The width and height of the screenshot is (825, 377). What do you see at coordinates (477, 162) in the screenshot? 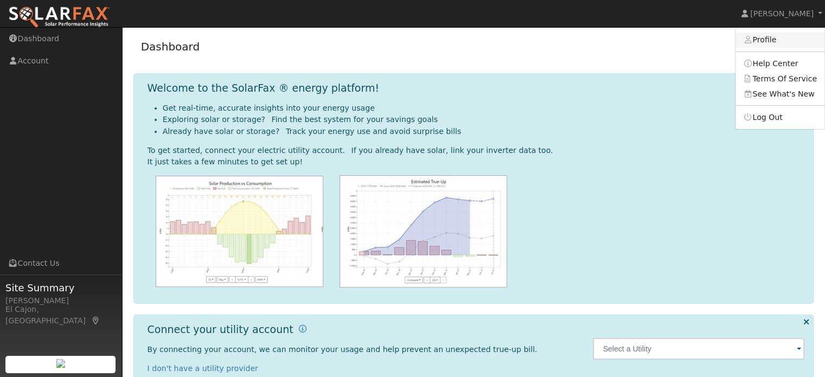
I see `div: It just takes a few minutes to get set up!` at bounding box center [477, 162].